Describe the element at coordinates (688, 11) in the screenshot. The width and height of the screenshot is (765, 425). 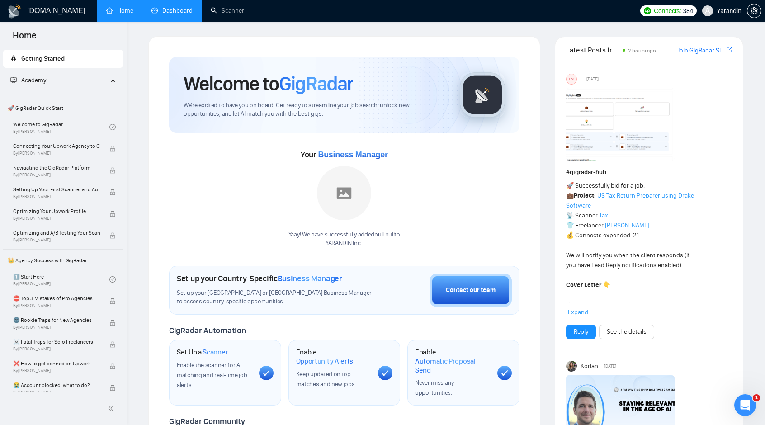
I see `span: 384` at that location.